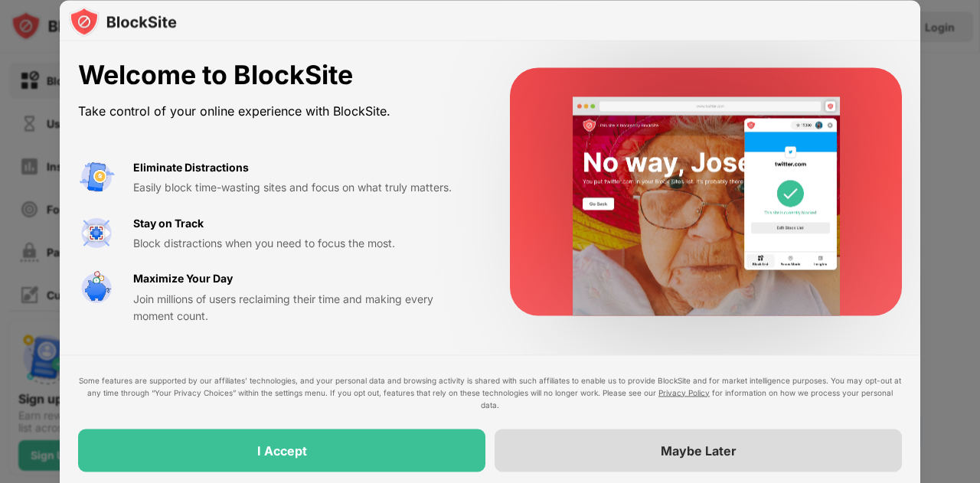 Image resolution: width=980 pixels, height=483 pixels. What do you see at coordinates (183, 279) in the screenshot?
I see `div: Maximize Your Day` at bounding box center [183, 279].